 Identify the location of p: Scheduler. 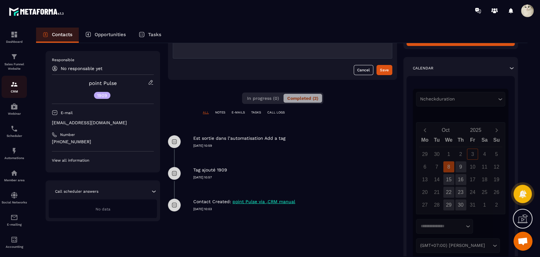
(14, 135).